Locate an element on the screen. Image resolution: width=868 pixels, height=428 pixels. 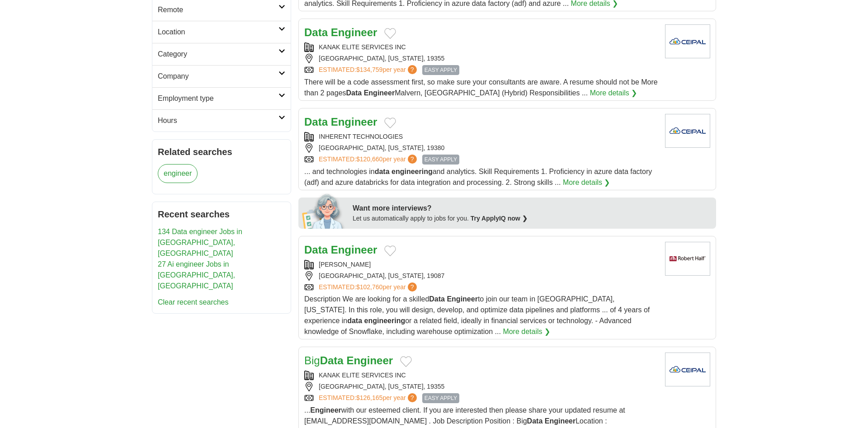
img: apply-iq-scientist.png is located at coordinates (324, 211).